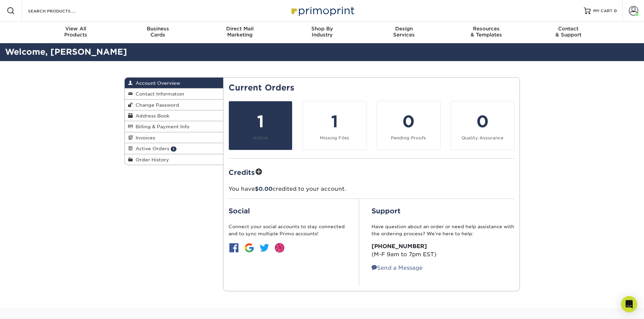  Describe the element at coordinates (482, 126) in the screenshot. I see `a: 0 Quality Assurance` at that location.